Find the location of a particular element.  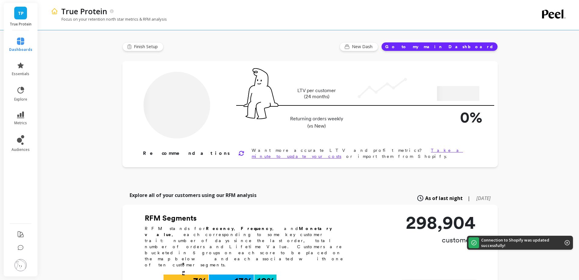

p: RFM stands for , , and , each corresponding to some key customer trait: number of days since the ... is located at coordinates (248, 246).